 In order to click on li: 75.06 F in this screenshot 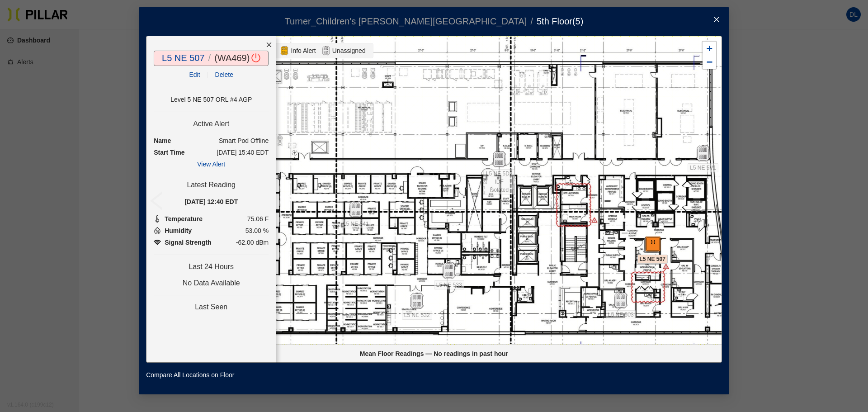, I will do `click(211, 219)`.